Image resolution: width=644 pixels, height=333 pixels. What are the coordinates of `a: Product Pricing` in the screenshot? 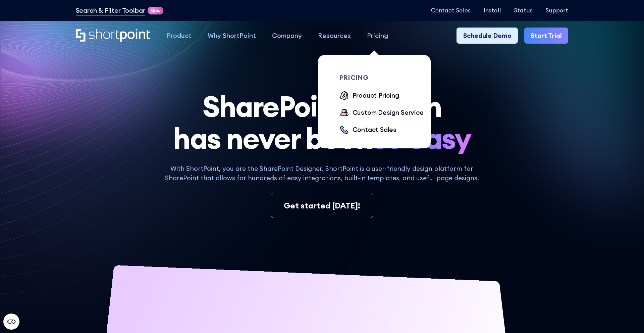 It's located at (369, 96).